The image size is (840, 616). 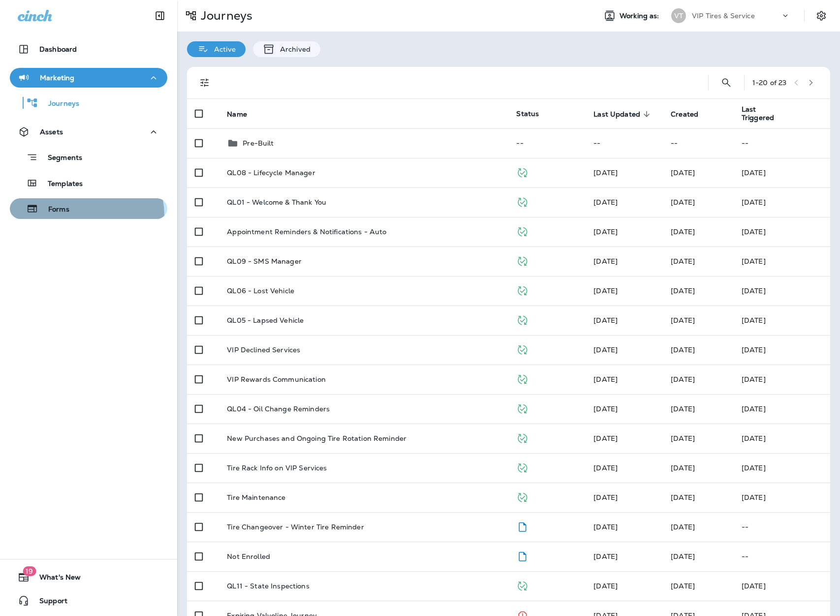 I want to click on span: Support, so click(x=48, y=602).